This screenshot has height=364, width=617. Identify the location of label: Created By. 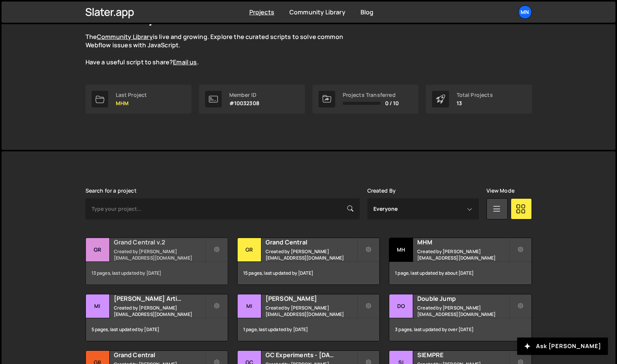
(382, 191).